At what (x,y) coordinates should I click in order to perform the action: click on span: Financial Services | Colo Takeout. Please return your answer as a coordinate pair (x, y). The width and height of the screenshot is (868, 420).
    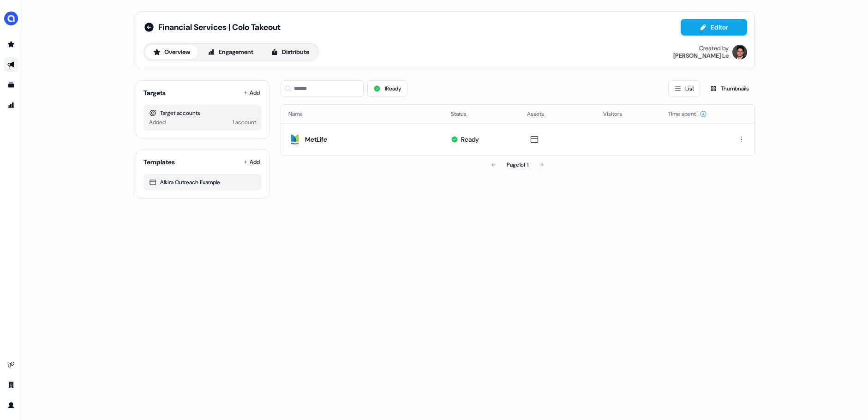
    Looking at the image, I should click on (219, 27).